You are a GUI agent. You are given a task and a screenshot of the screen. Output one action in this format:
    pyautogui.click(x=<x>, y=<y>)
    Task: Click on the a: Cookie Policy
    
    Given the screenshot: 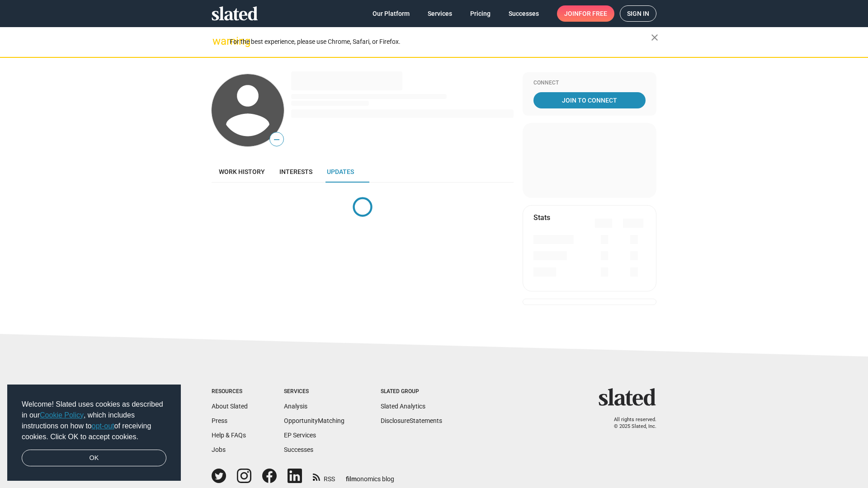 What is the action you would take?
    pyautogui.click(x=61, y=415)
    